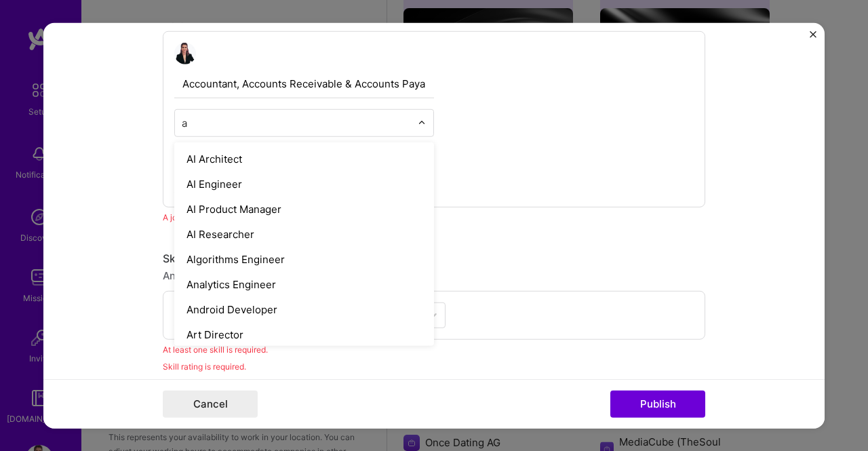 The image size is (868, 451). What do you see at coordinates (434, 349) in the screenshot?
I see `div: At least one skill is required.` at bounding box center [434, 349].